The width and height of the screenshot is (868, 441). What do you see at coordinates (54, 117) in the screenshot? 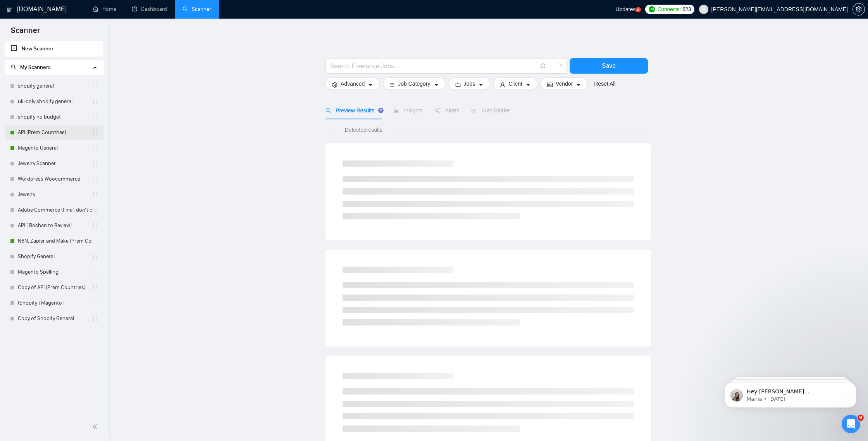
I see `li: shopify no budget` at bounding box center [54, 117].